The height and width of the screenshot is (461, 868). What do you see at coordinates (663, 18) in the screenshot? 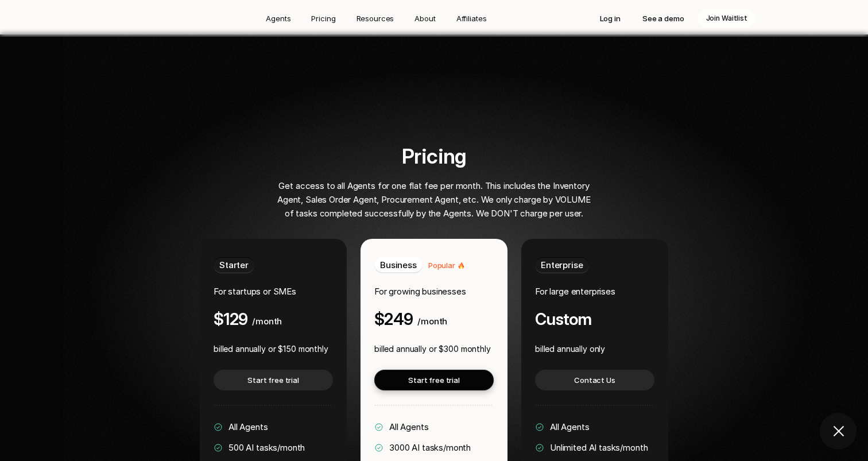
I see `p: See a demo` at bounding box center [663, 18].